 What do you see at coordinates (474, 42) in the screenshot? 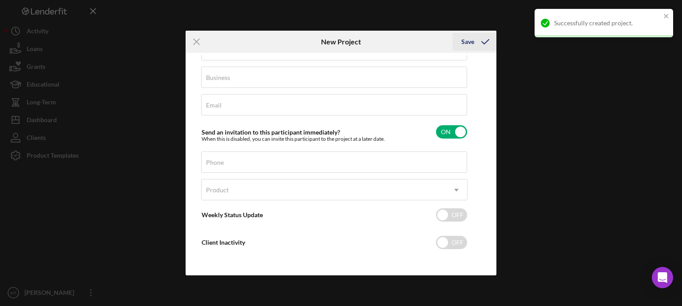
I see `button: Save` at bounding box center [474, 42].